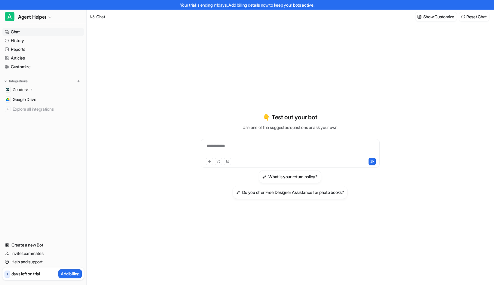 This screenshot has width=494, height=285. I want to click on p: Show Customize, so click(439, 17).